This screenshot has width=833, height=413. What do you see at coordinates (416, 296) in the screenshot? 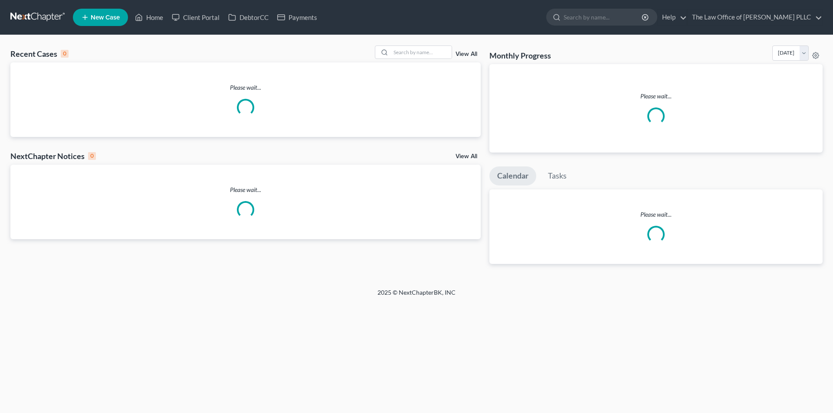
I see `div: 2025 © NextChapterBK, INC` at bounding box center [416, 296].